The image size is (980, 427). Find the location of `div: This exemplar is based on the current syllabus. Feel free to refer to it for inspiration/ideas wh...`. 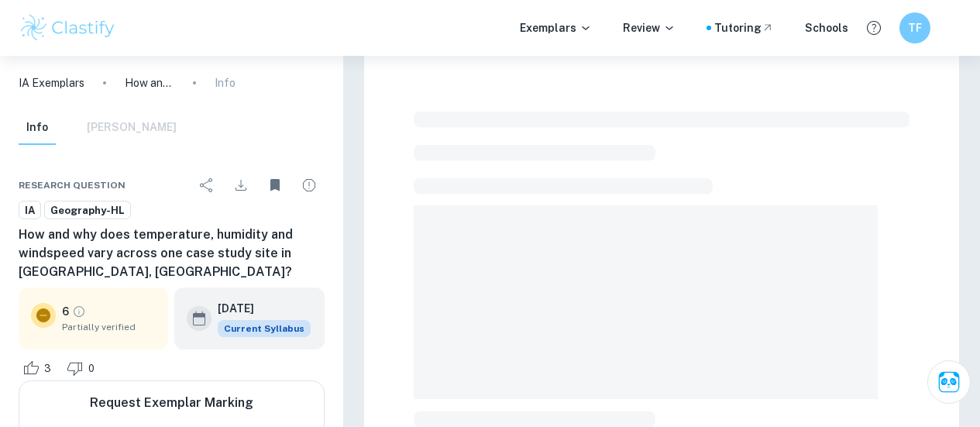

div: This exemplar is based on the current syllabus. Feel free to refer to it for inspiration/ideas wh... is located at coordinates (264, 328).